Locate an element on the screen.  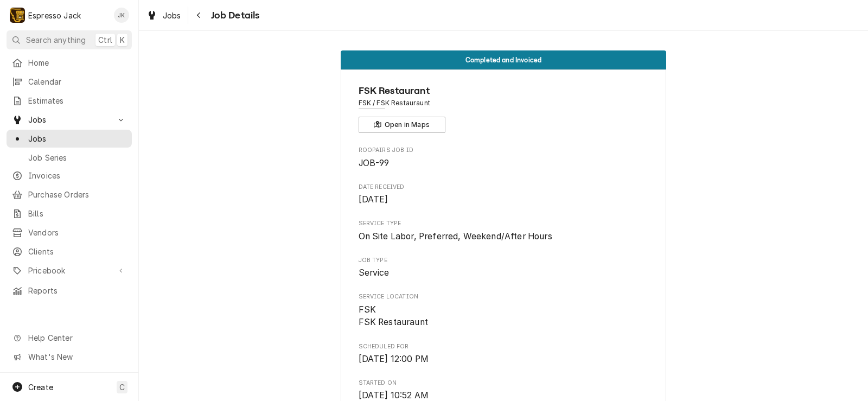
div: JK is located at coordinates (121, 15).